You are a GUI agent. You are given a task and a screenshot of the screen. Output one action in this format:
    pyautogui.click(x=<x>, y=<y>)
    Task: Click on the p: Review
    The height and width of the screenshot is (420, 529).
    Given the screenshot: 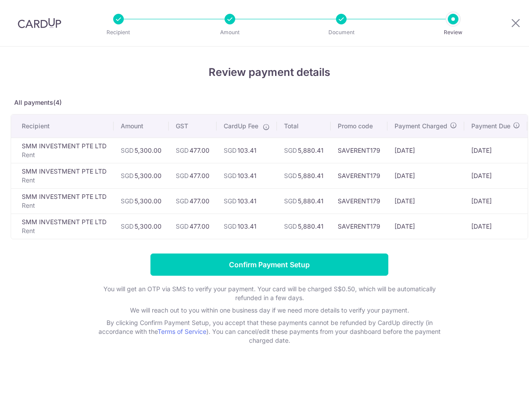 What is the action you would take?
    pyautogui.click(x=453, y=33)
    